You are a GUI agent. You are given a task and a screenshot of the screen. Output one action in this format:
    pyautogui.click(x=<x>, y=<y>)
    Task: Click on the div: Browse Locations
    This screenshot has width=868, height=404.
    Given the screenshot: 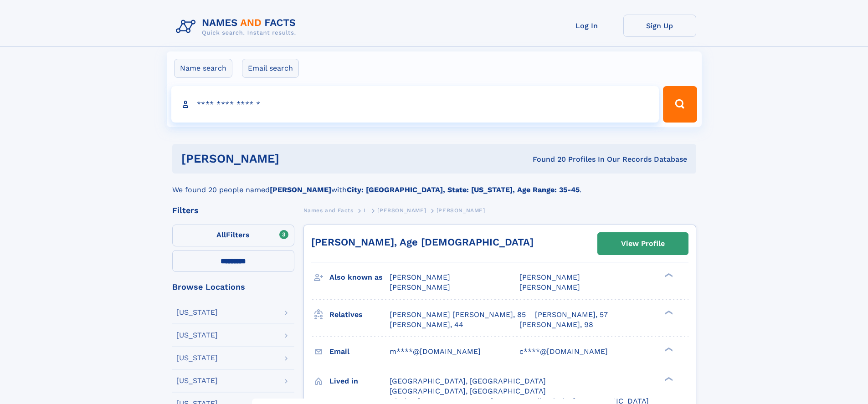 What is the action you would take?
    pyautogui.click(x=233, y=287)
    